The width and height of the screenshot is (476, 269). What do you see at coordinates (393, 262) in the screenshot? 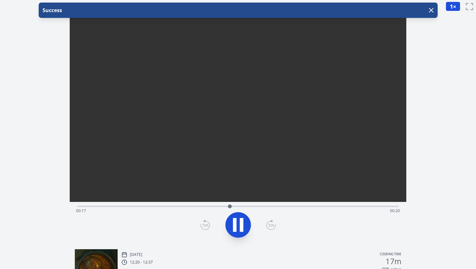
I see `h2: 17m` at bounding box center [393, 262].